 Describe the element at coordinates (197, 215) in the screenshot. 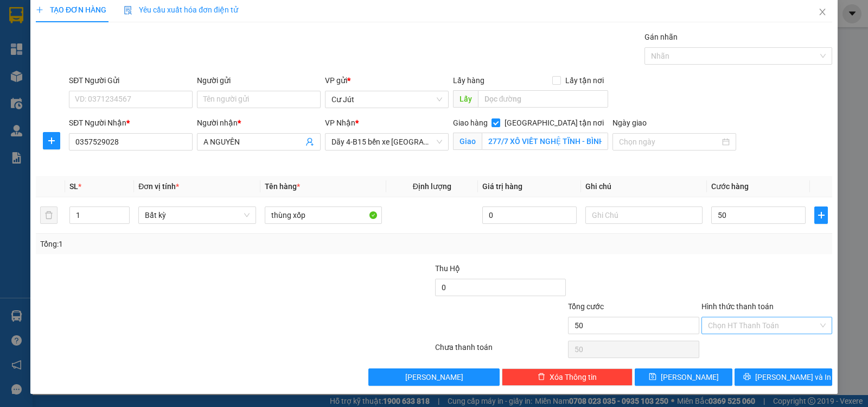

I see `span: Bất kỳ` at that location.